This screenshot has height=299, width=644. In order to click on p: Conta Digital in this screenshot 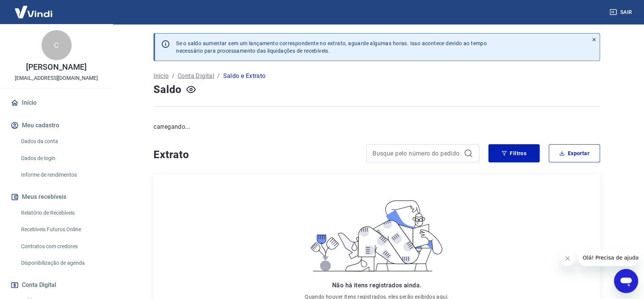, I will do `click(196, 76)`.